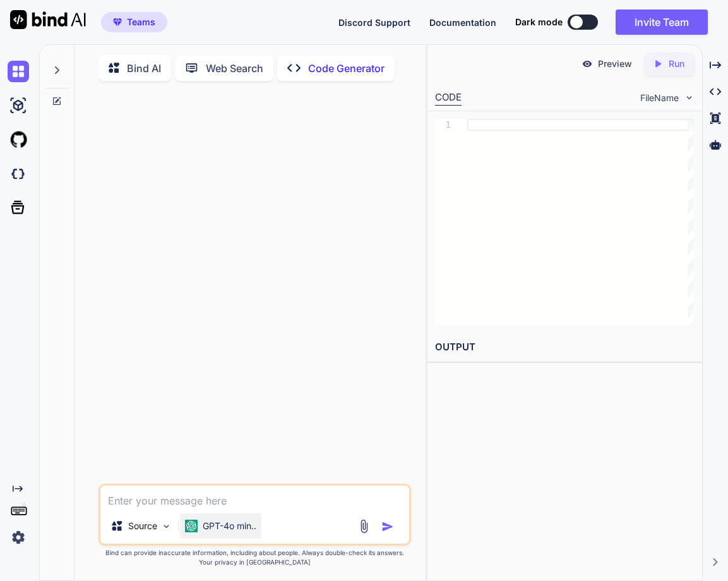 Image resolution: width=728 pixels, height=581 pixels. What do you see at coordinates (689, 97) in the screenshot?
I see `img: chevron down` at bounding box center [689, 97].